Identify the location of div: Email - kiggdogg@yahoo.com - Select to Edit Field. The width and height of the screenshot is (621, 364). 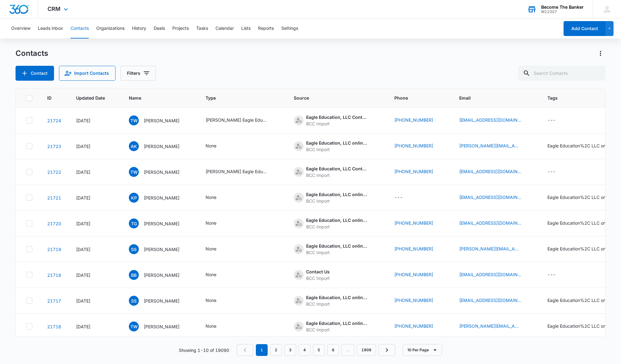
(496, 198).